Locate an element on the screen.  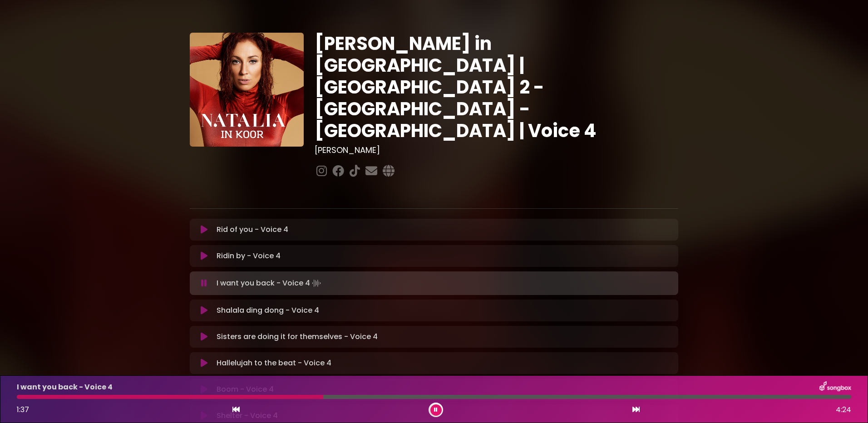
img: waveform4.gif is located at coordinates (316, 283).